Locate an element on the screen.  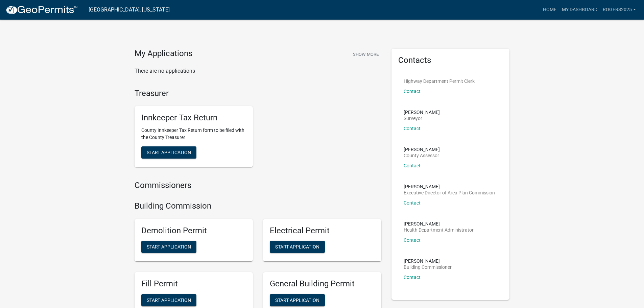
p: County Innkeeper Tax Return form to be filed with the County Treasurer is located at coordinates (194, 134).